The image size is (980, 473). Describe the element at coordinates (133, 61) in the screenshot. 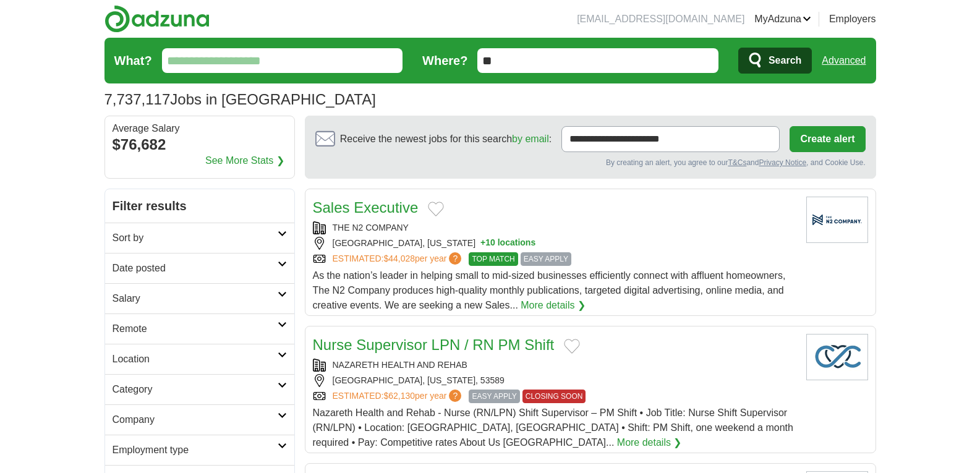

I see `label: What?` at that location.